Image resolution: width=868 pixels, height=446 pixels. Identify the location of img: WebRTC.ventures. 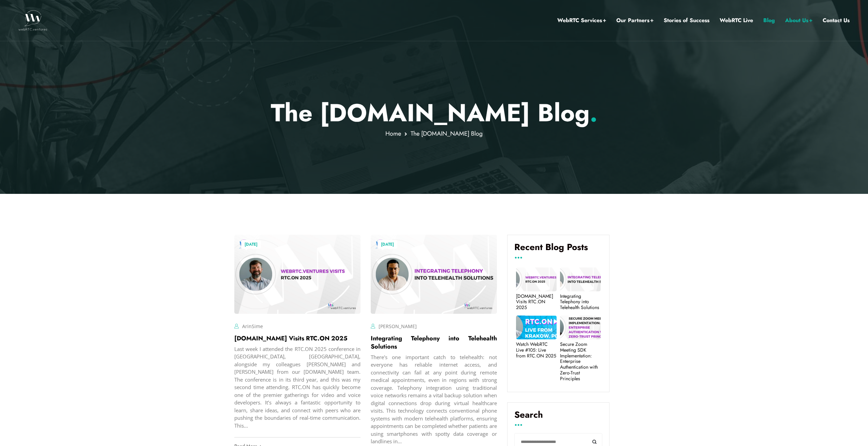
(32, 20).